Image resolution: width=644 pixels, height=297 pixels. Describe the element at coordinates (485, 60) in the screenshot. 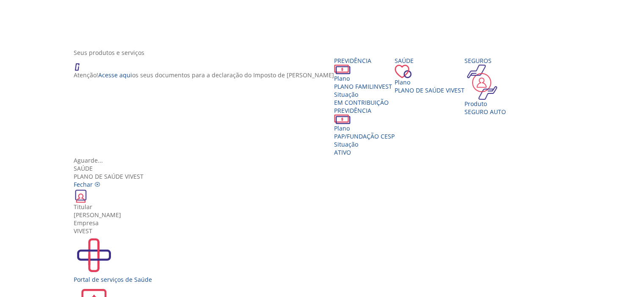

I see `div: Seguros` at that location.